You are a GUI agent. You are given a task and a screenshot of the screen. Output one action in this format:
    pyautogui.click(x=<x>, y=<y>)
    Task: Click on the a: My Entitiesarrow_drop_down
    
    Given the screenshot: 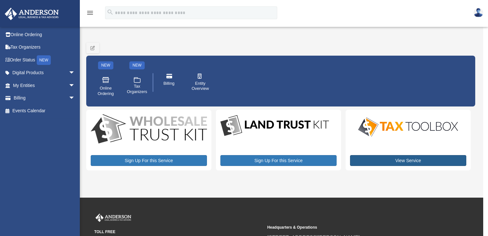 What is the action you would take?
    pyautogui.click(x=44, y=85)
    